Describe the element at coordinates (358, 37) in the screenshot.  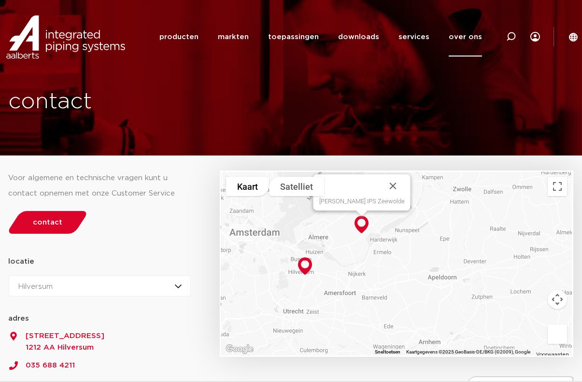
I see `a: downloads` at that location.